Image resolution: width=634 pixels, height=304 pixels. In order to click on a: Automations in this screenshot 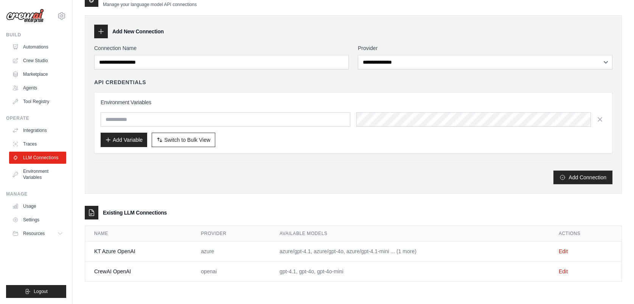, I will do `click(37, 47)`.